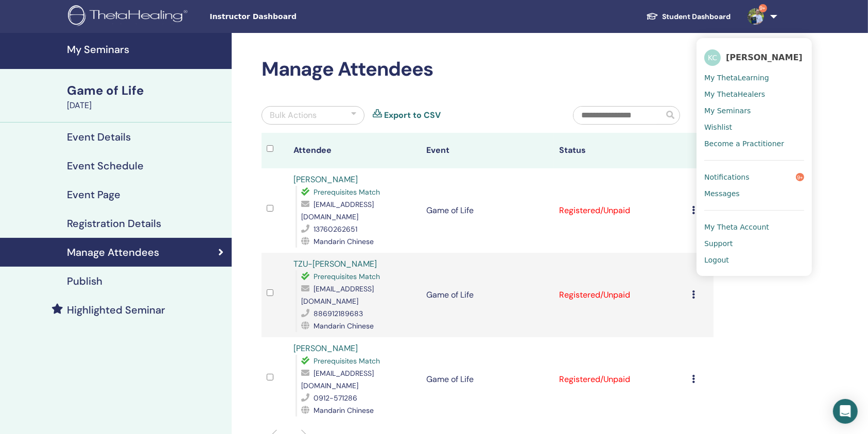 This screenshot has width=868, height=434. I want to click on a: Notifications9+, so click(755, 177).